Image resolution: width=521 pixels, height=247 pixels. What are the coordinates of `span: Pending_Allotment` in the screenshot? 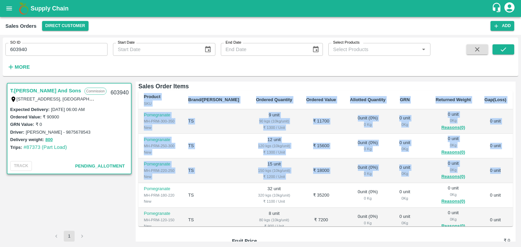 It's located at (100, 166).